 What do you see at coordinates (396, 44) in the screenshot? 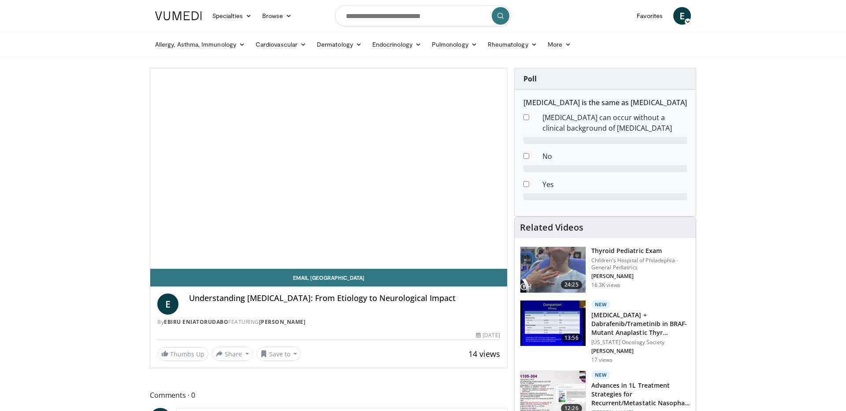
I see `a: Endocrinology` at bounding box center [396, 44].